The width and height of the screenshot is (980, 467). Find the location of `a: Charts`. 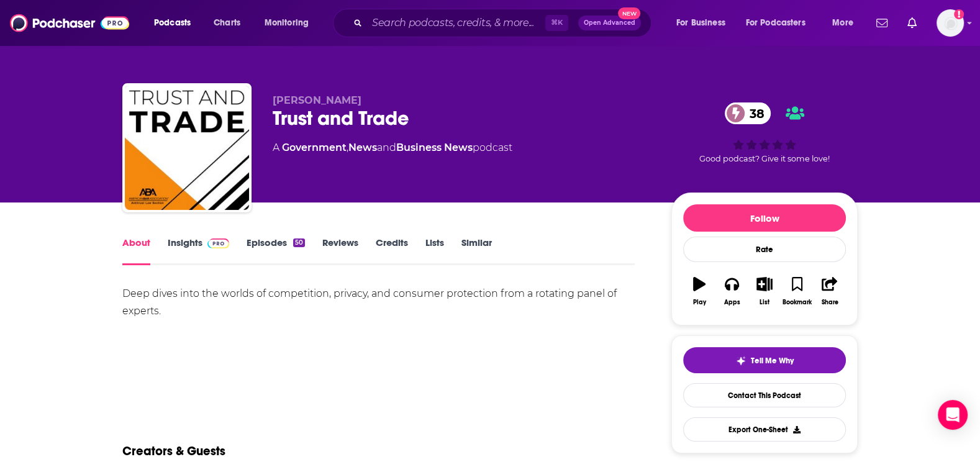

a: Charts is located at coordinates (227, 23).